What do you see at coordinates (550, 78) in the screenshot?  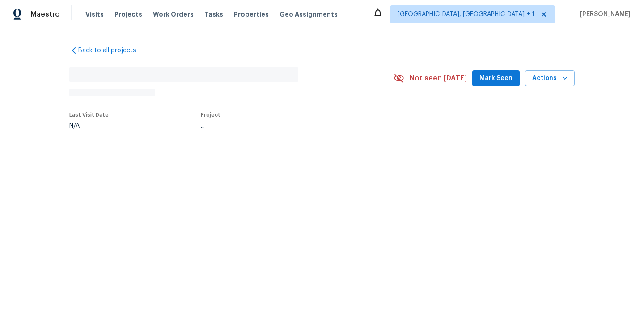 I see `button: Actions` at bounding box center [550, 78].